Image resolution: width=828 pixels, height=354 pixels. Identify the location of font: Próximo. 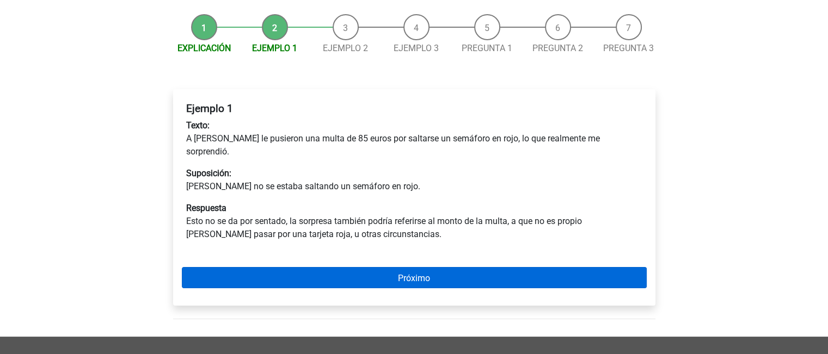
(414, 278).